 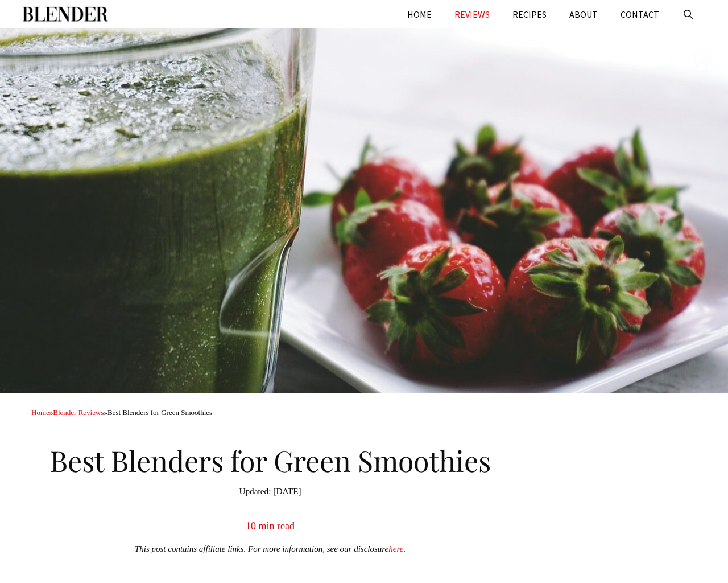 I want to click on h1: Best Blenders for Green Smoothies, so click(x=271, y=458).